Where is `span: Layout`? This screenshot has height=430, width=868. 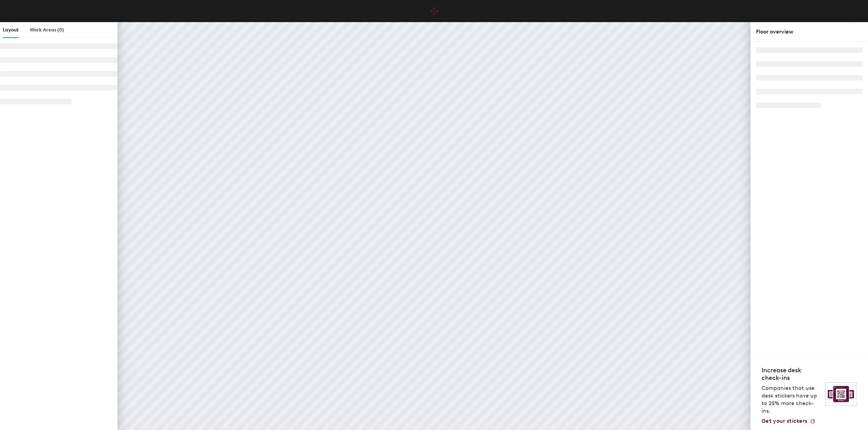 span: Layout is located at coordinates (11, 30).